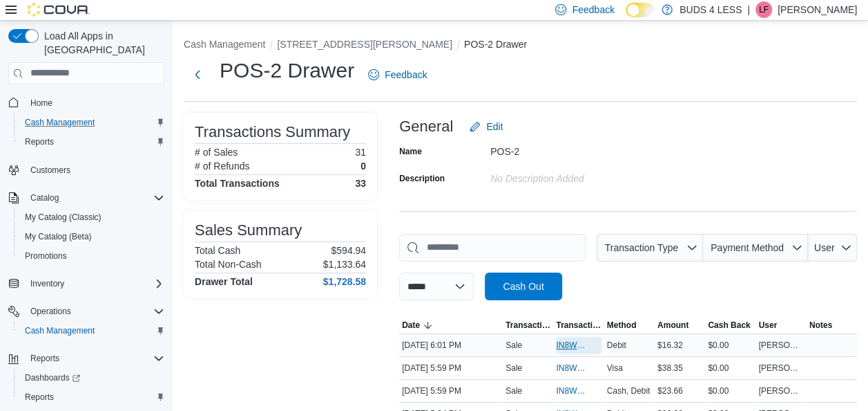 Image resolution: width=868 pixels, height=411 pixels. I want to click on button: IN8W07-680024, so click(579, 368).